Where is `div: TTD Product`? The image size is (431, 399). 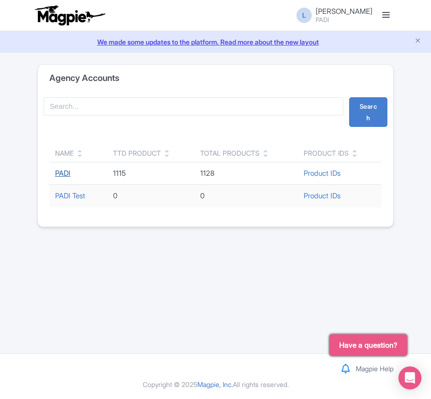
div: TTD Product is located at coordinates (137, 153).